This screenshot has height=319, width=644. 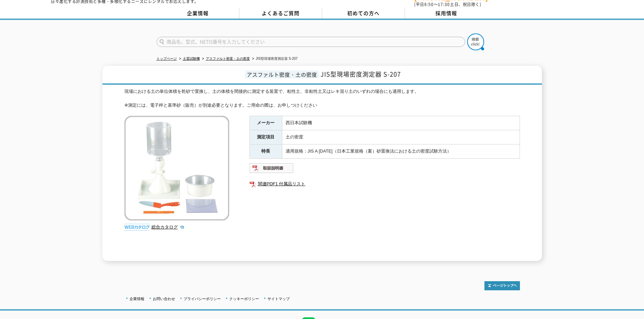 I want to click on a: お問い合わせ, so click(x=164, y=299).